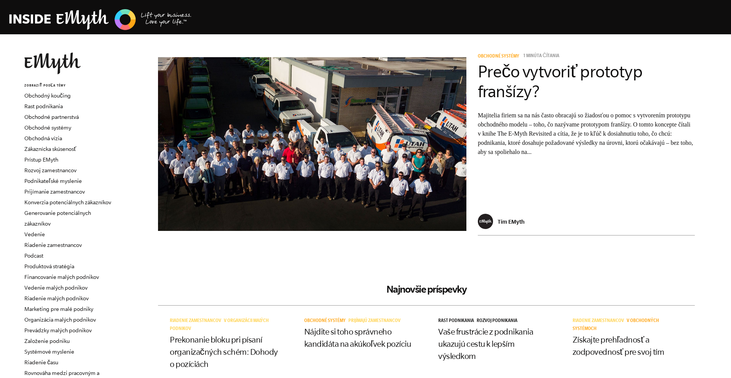 The height and width of the screenshot is (378, 731). Describe the element at coordinates (376, 321) in the screenshot. I see `a: prijímajú zamestnancov` at that location.